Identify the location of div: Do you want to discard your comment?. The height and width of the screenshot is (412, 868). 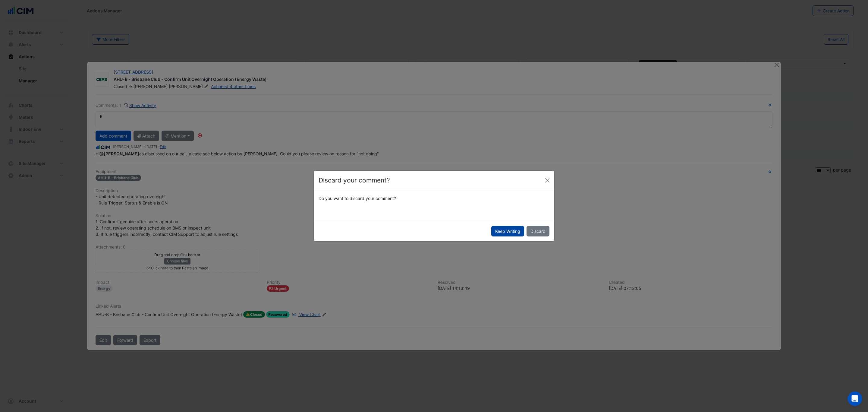
(434, 198).